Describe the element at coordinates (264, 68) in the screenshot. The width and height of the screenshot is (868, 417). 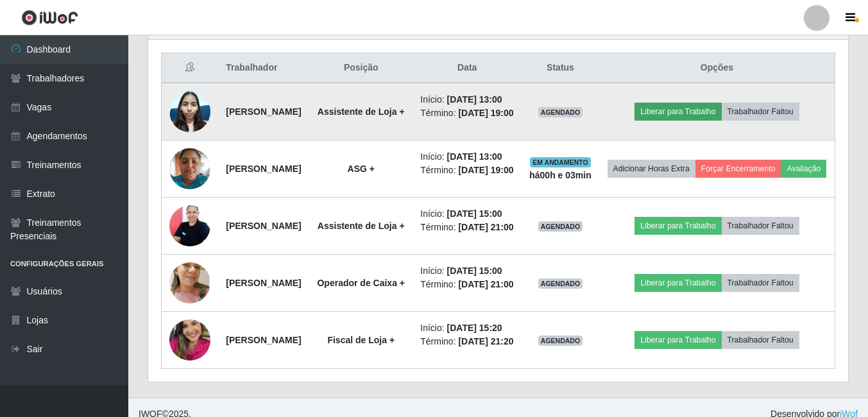
I see `th: Trabalhador` at that location.